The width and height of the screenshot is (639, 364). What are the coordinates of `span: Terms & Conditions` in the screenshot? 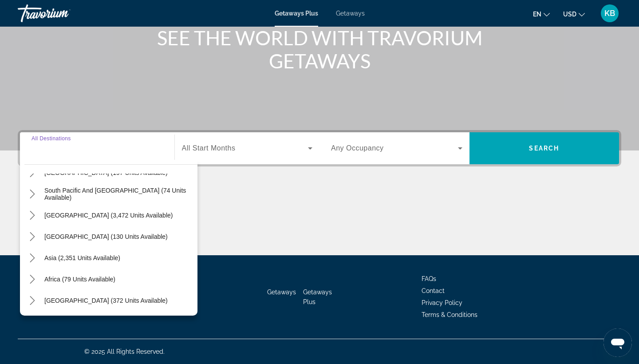 It's located at (449, 314).